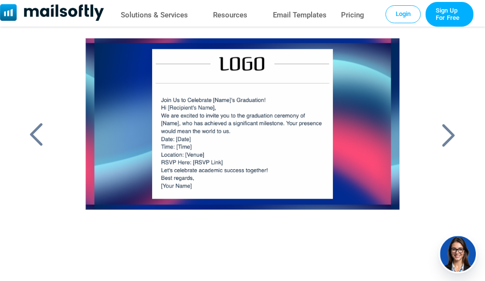 This screenshot has height=281, width=485. What do you see at coordinates (154, 15) in the screenshot?
I see `a: Solutions & Services` at bounding box center [154, 15].